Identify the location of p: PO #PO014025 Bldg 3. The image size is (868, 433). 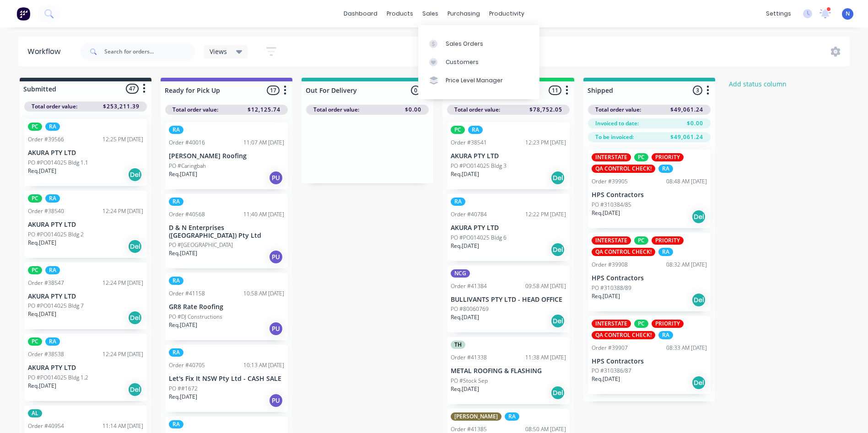
(479, 166).